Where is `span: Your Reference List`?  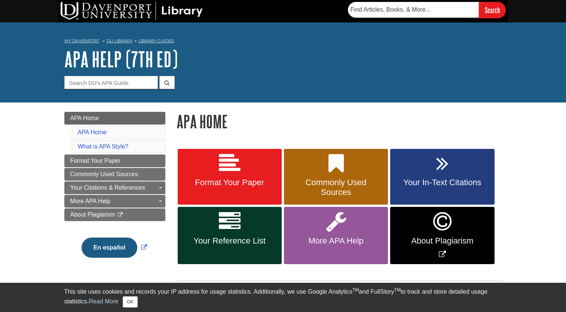 span: Your Reference List is located at coordinates (230, 241).